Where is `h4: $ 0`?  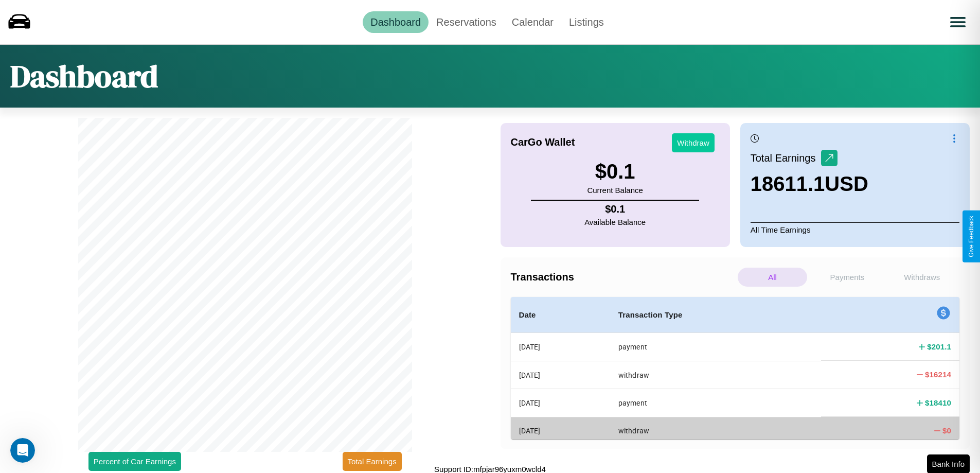 h4: $ 0 is located at coordinates (947, 430).